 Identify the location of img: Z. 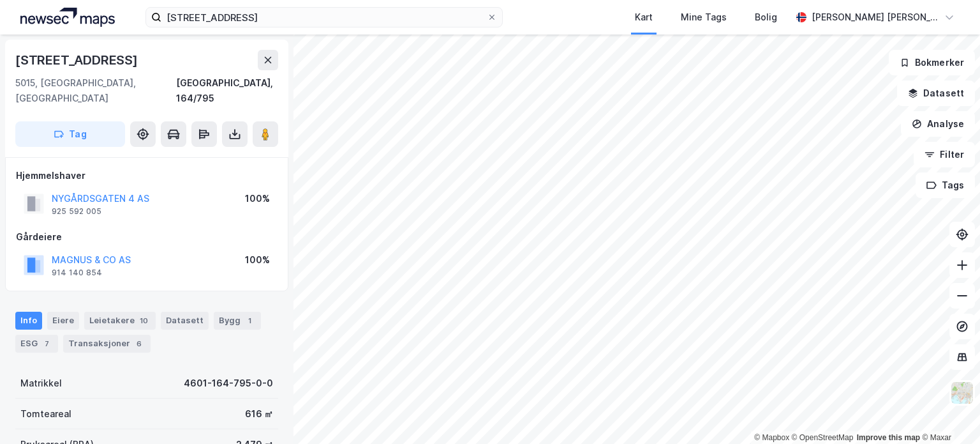
(962, 393).